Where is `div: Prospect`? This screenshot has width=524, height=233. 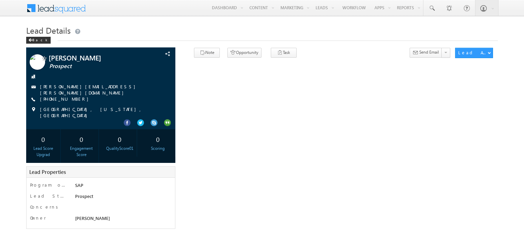
div: Prospect is located at coordinates (121, 198).